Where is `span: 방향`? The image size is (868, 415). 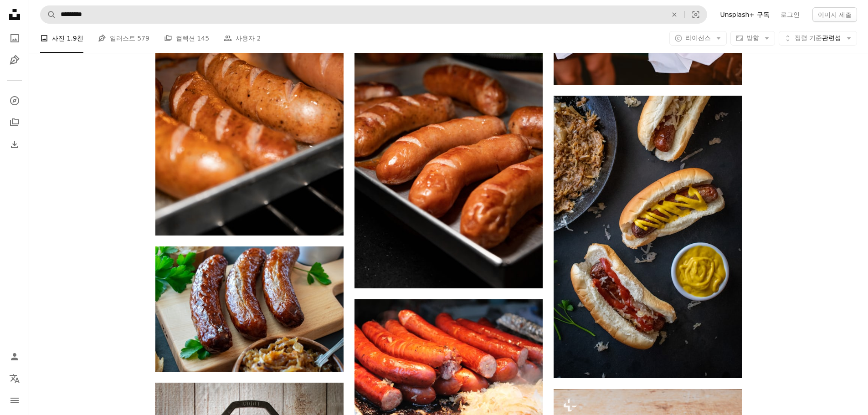 span: 방향 is located at coordinates (753, 38).